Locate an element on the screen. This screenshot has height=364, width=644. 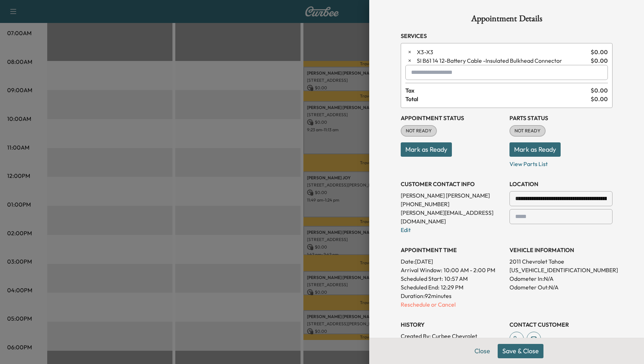
h3: Appointment Status is located at coordinates (452, 118).